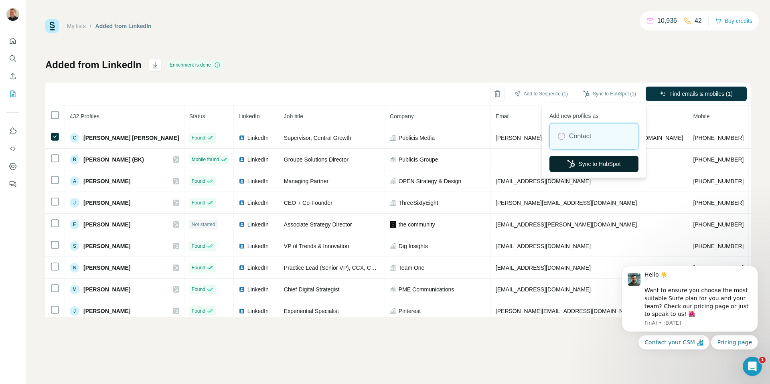 Image resolution: width=770 pixels, height=384 pixels. I want to click on span: PME Communications, so click(426, 290).